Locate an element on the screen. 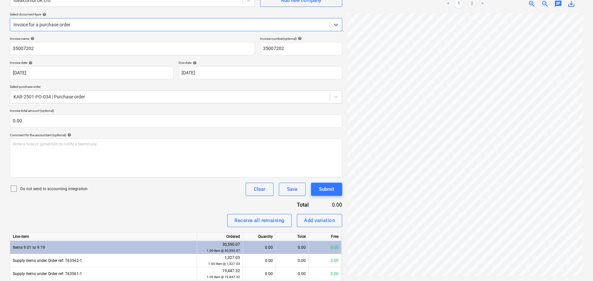 The image size is (593, 281). p: Do not send to accounting integration is located at coordinates (54, 189).